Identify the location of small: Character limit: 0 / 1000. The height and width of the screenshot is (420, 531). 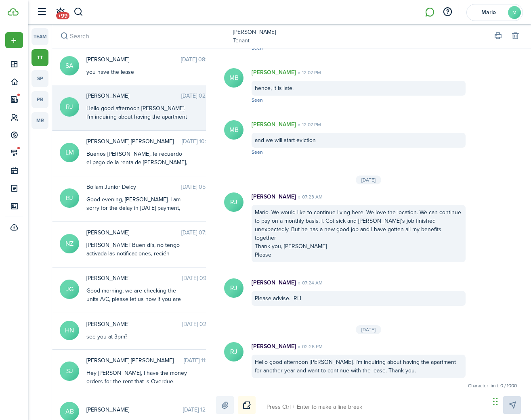
(492, 386).